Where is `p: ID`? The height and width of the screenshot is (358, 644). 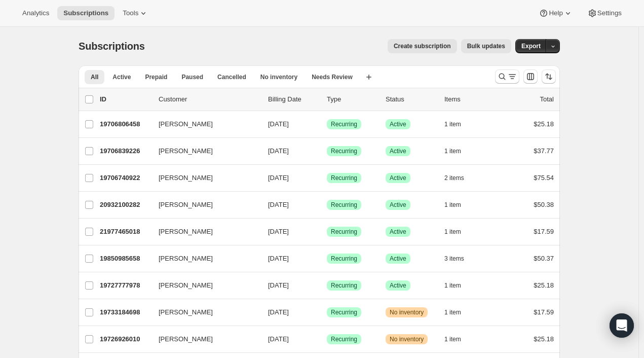
p: ID is located at coordinates (126, 99).